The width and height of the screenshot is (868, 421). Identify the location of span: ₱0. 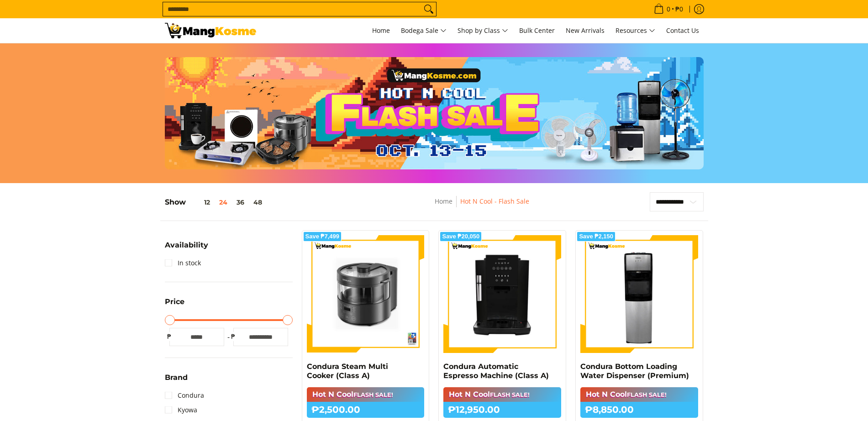
(679, 9).